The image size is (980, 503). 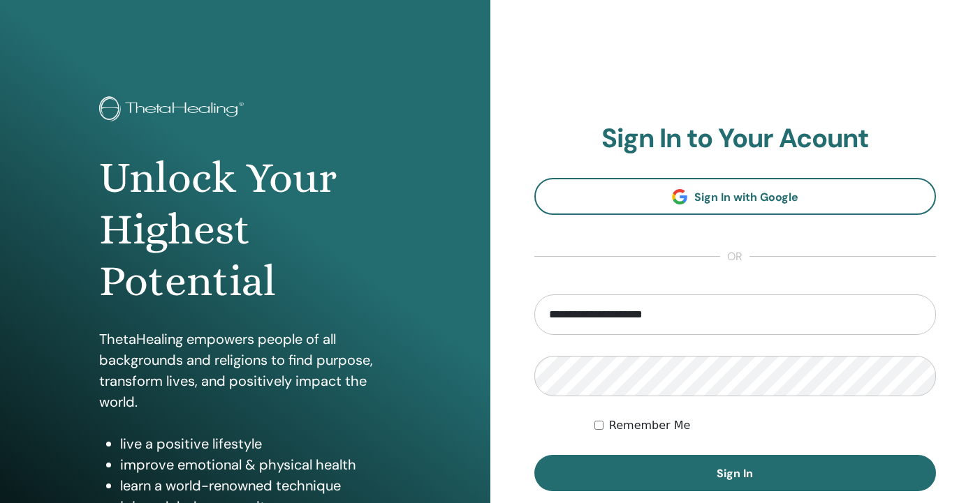 I want to click on span: or, so click(x=735, y=257).